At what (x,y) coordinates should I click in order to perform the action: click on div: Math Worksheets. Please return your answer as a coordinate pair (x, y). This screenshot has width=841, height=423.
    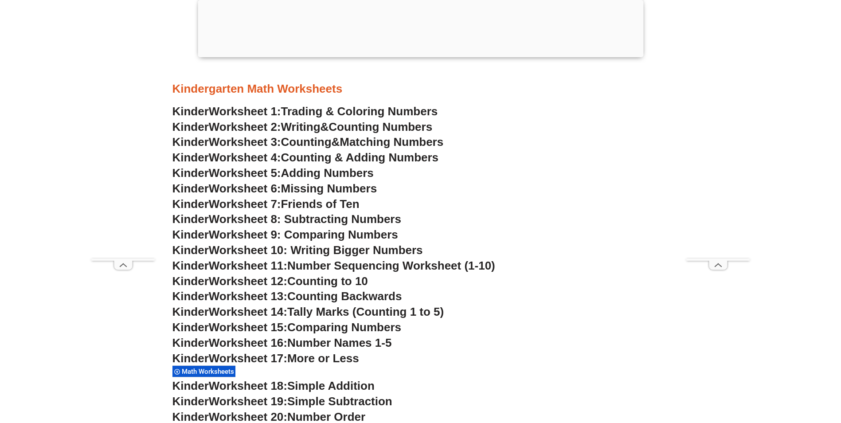
    Looking at the image, I should click on (204, 371).